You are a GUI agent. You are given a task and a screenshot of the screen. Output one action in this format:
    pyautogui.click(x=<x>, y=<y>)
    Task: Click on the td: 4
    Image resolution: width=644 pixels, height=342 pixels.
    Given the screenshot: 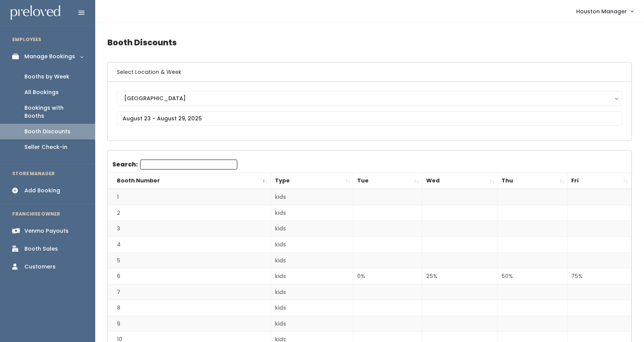 What is the action you would take?
    pyautogui.click(x=189, y=245)
    